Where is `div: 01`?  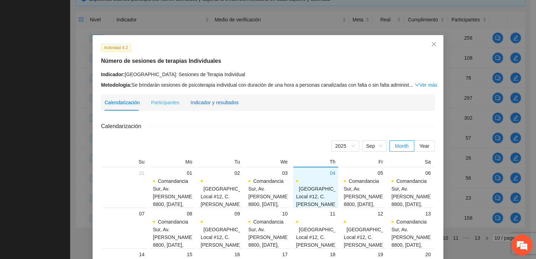 div: 01 is located at coordinates (173, 173).